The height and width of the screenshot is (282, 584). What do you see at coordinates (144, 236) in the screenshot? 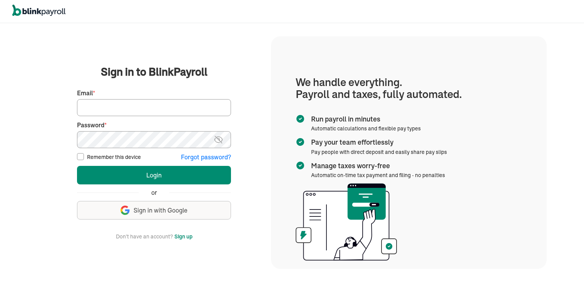
I see `span: Don't have an account?` at bounding box center [144, 236].